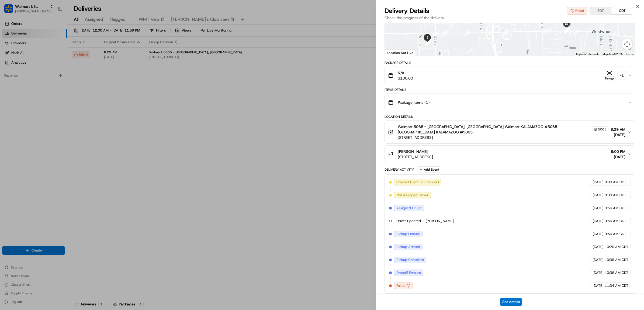  What do you see at coordinates (545, 31) in the screenshot?
I see `div: 9` at bounding box center [545, 31].